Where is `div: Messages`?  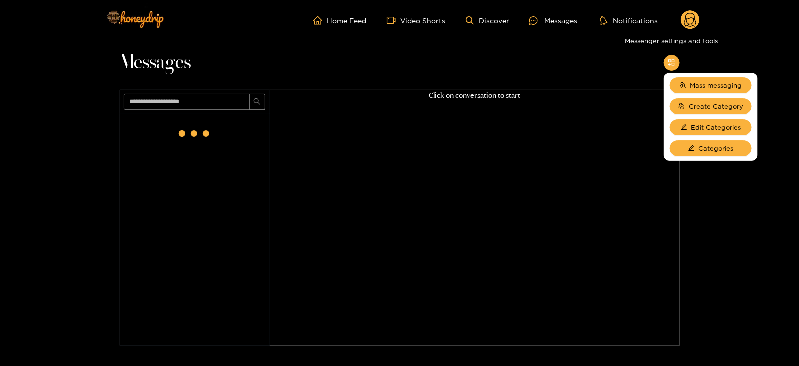 div: Messages is located at coordinates (554, 21).